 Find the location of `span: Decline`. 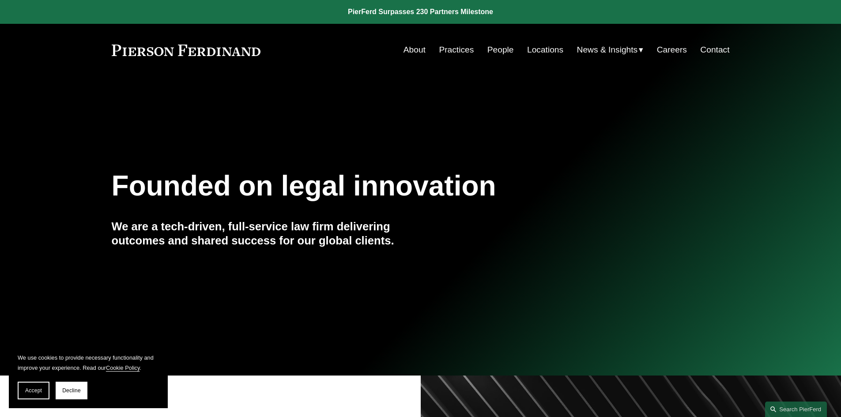

span: Decline is located at coordinates (72, 391).